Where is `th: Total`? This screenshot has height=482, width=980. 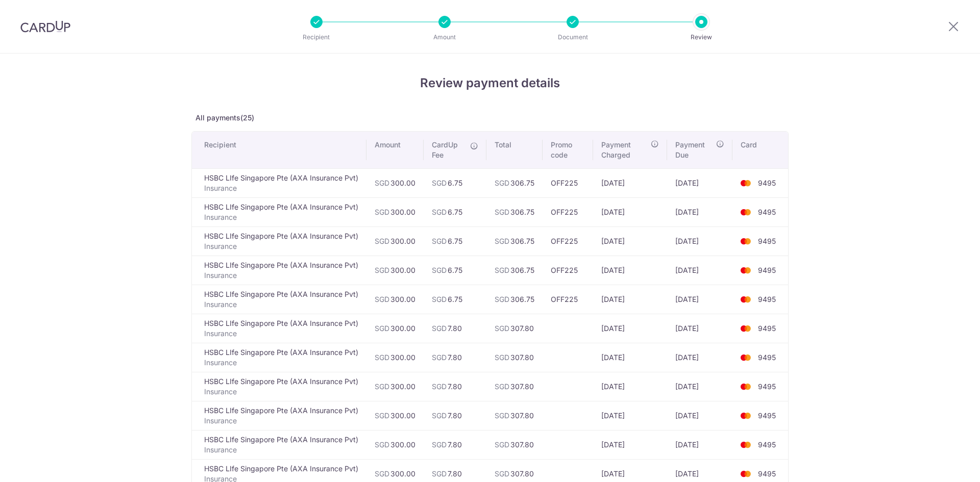 th: Total is located at coordinates (515, 150).